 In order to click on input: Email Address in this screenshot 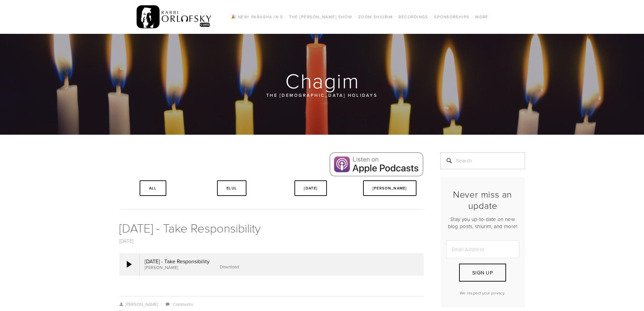, I will do `click(483, 249)`.